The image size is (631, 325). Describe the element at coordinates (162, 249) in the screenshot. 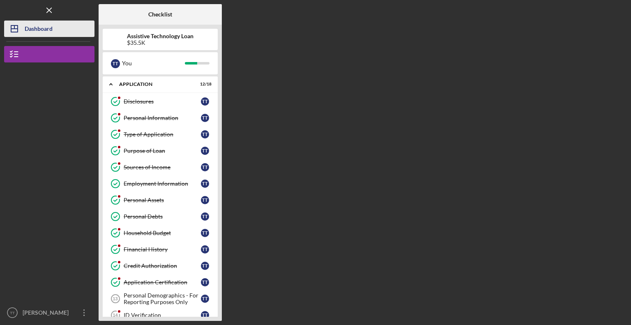

I see `div: Financial History` at that location.